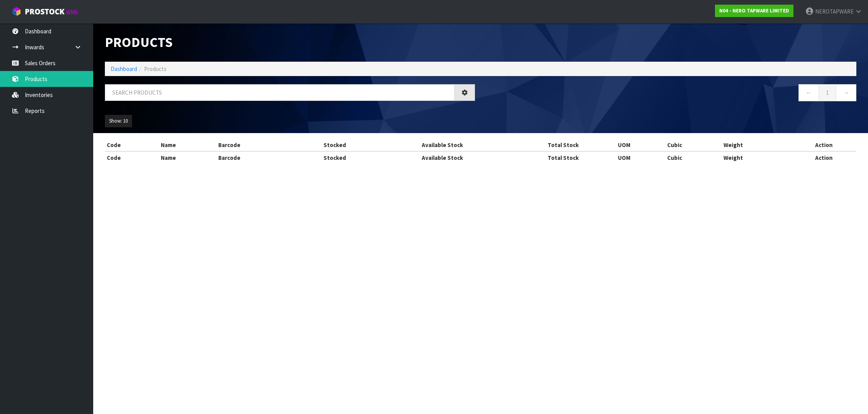  I want to click on button: Show: 10, so click(118, 121).